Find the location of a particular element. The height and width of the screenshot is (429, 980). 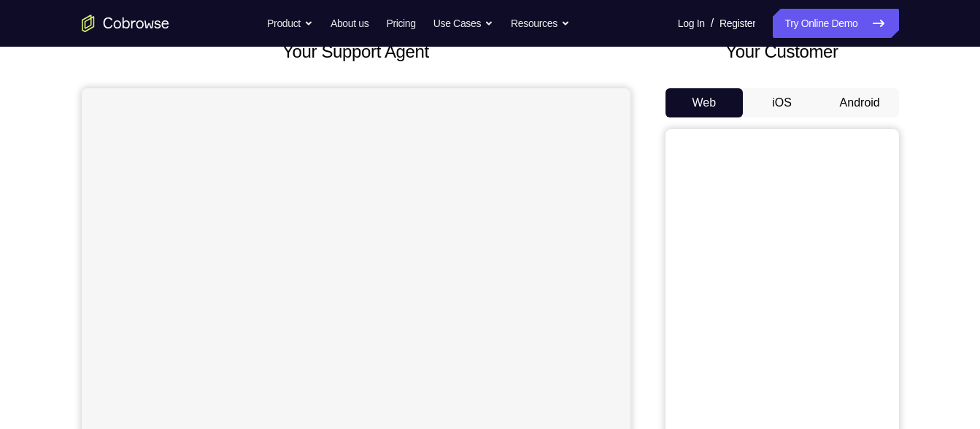

h2: Your Customer is located at coordinates (782, 52).